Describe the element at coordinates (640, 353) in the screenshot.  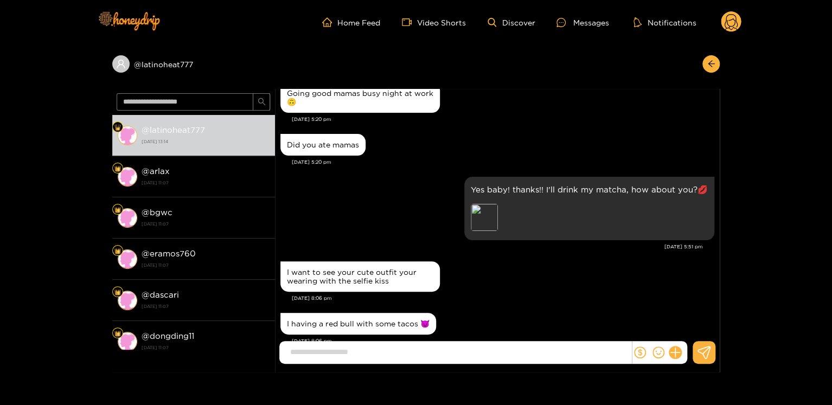
I see `span: dollar` at that location.